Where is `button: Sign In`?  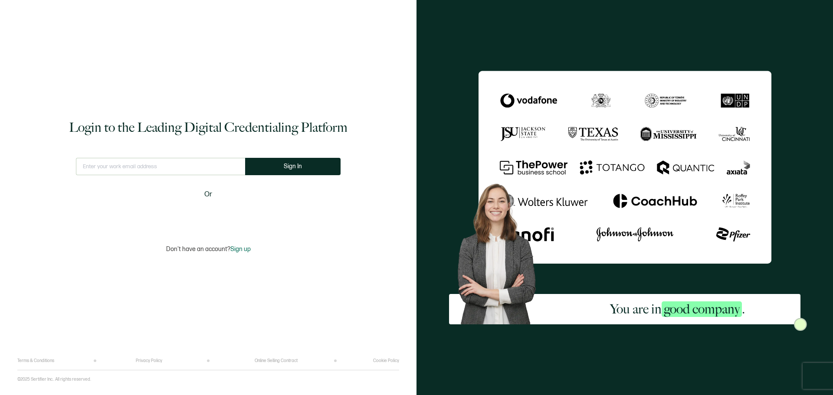 button: Sign In is located at coordinates (293, 167).